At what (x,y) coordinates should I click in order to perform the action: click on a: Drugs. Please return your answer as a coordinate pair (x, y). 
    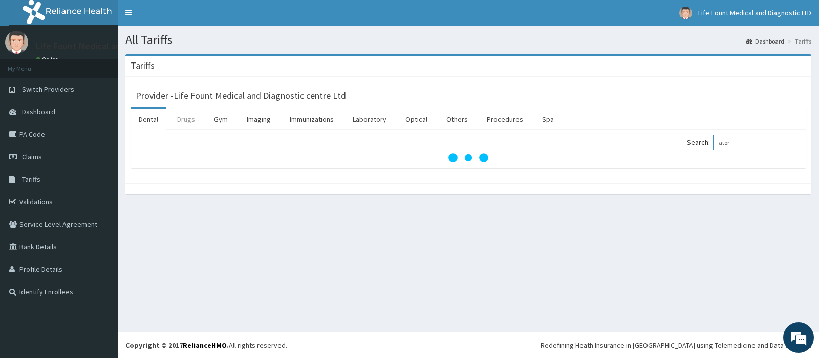
    Looking at the image, I should click on (186, 119).